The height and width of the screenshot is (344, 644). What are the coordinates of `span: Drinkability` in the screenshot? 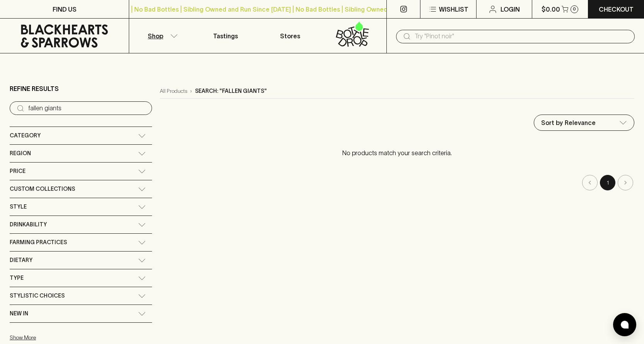 It's located at (28, 224).